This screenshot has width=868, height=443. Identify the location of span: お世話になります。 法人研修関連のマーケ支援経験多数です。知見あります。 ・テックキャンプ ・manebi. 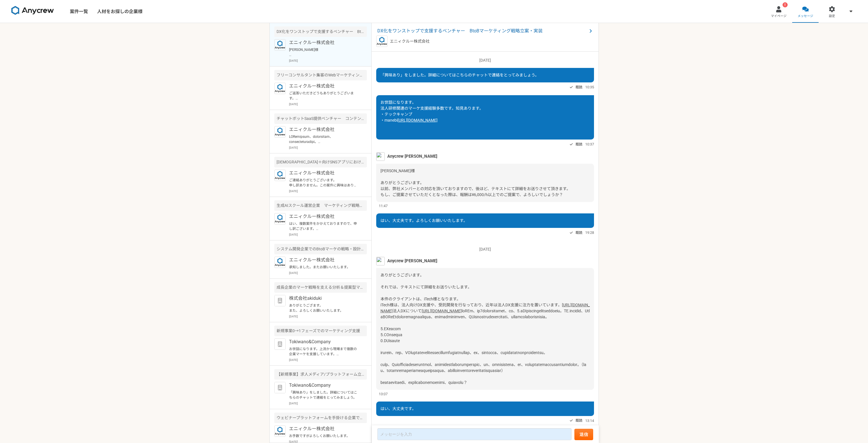
(432, 111).